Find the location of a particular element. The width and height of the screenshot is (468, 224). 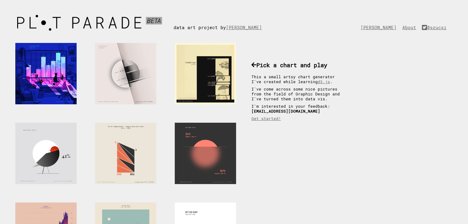

a: d3.js is located at coordinates (324, 82).